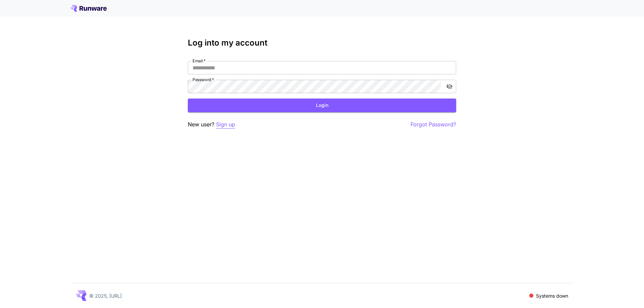 The width and height of the screenshot is (644, 308). Describe the element at coordinates (203, 80) in the screenshot. I see `label: Password` at that location.